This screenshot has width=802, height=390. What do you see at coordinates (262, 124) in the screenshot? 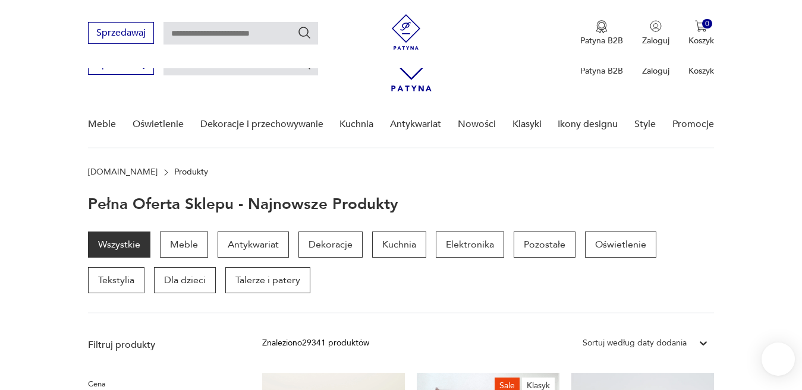
I see `a: Dekoracje i przechowywanie` at bounding box center [262, 124].